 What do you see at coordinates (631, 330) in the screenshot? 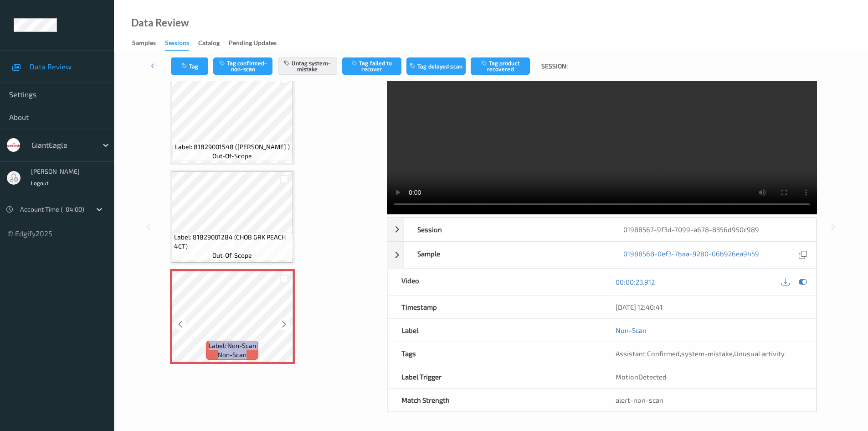
I see `a: Non-Scan` at bounding box center [631, 330].